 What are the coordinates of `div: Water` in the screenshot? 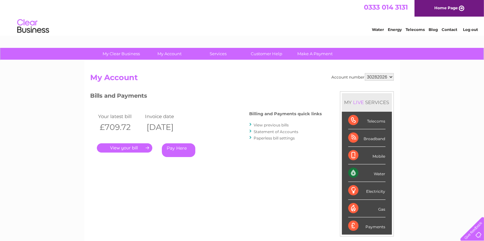 It's located at (367, 173).